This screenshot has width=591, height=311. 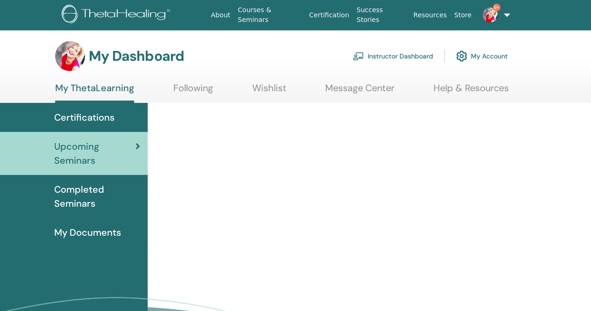 What do you see at coordinates (193, 91) in the screenshot?
I see `a: Following` at bounding box center [193, 91].